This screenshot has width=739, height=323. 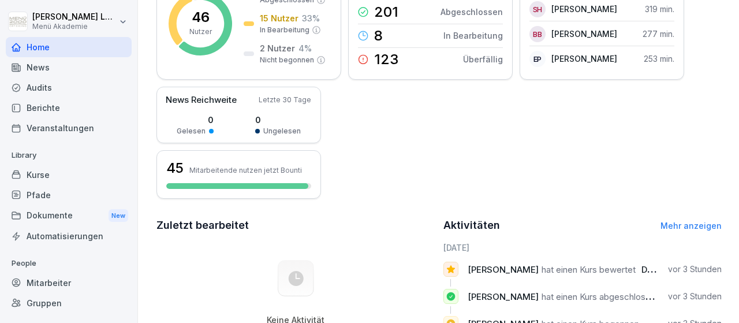 What do you see at coordinates (537, 34) in the screenshot?
I see `div: BB` at bounding box center [537, 34].